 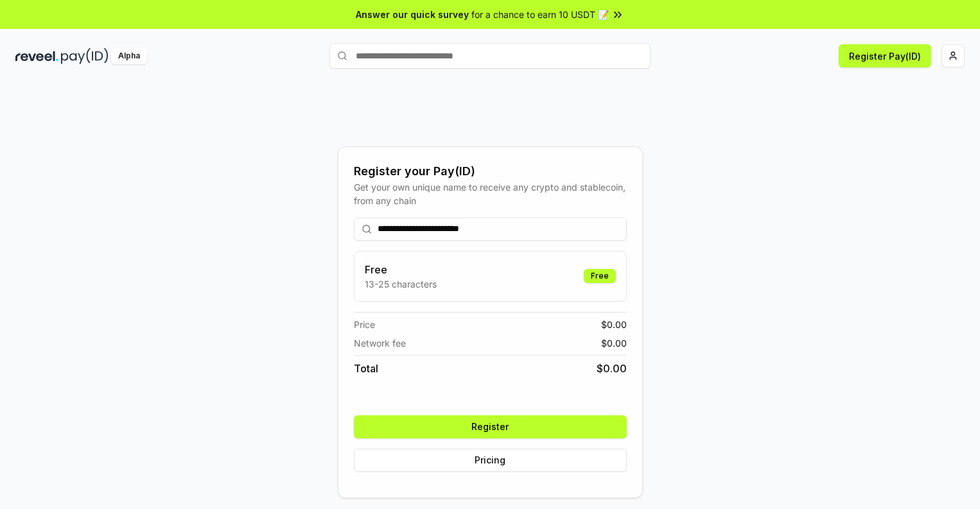 I want to click on img: pay_id, so click(x=85, y=56).